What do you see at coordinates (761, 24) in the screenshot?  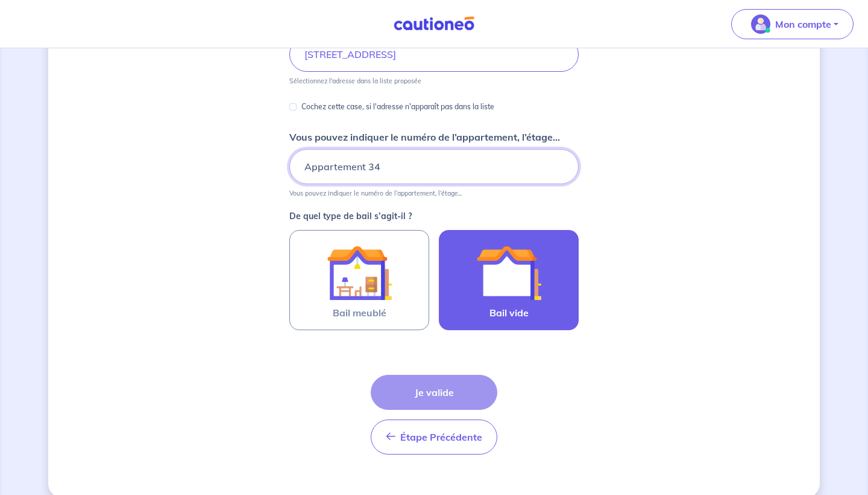 I see `img: illu_account_valid_menu.svg` at bounding box center [761, 24].